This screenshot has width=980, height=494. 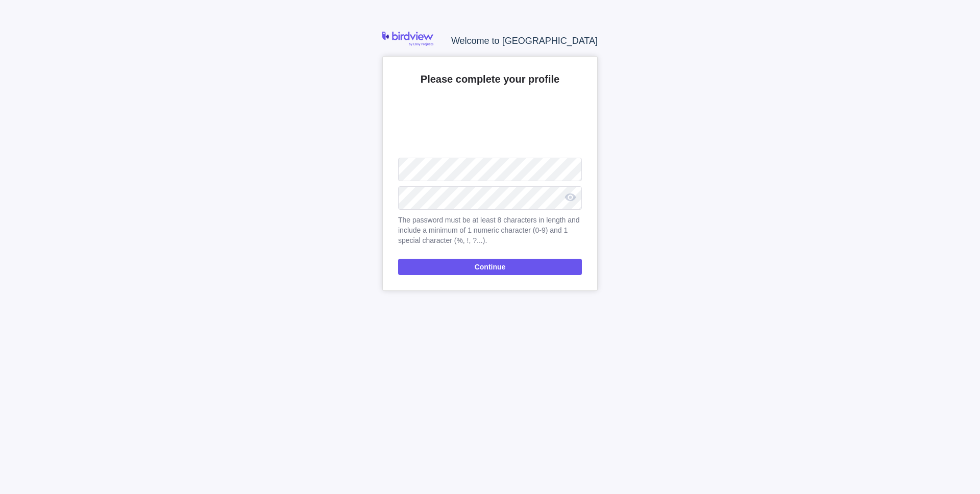 I want to click on span: Continue, so click(x=490, y=267).